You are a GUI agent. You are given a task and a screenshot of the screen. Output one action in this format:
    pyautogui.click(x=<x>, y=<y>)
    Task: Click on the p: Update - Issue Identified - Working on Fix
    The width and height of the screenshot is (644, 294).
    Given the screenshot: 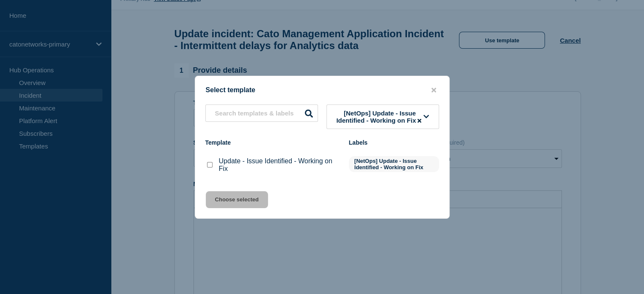 What is the action you would take?
    pyautogui.click(x=280, y=165)
    